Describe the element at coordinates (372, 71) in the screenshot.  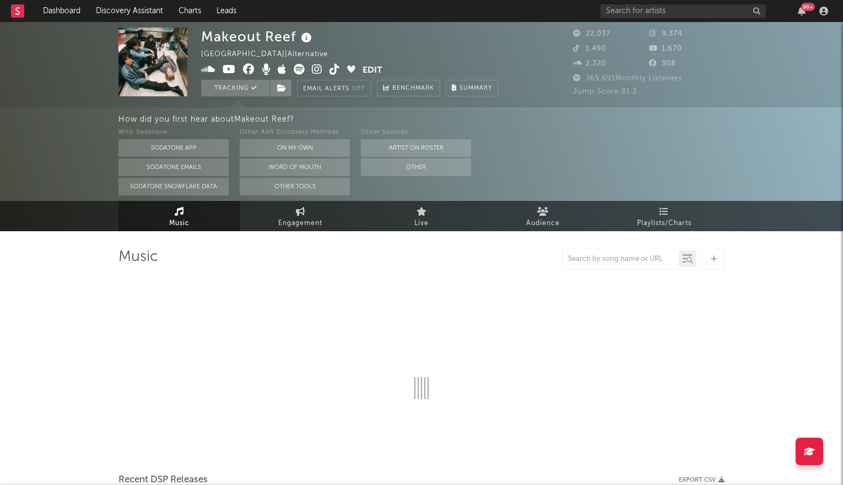
I see `button: Edit` at that location.